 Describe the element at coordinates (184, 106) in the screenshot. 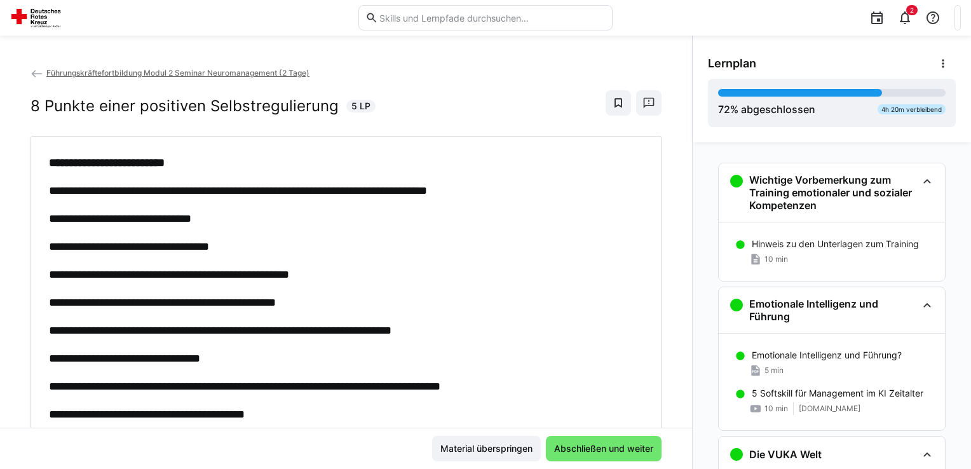

I see `h2: 8 Punkte einer positiven Selbstregulierung` at that location.